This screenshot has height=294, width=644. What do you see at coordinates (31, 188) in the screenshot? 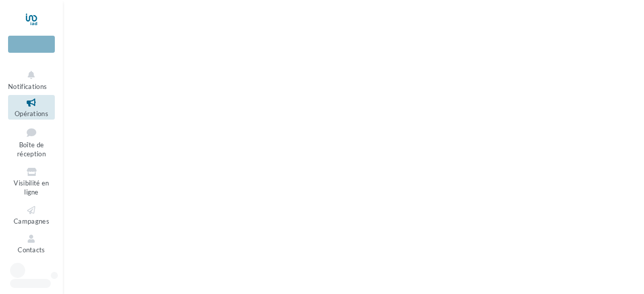
I see `span: Visibilité en ligne` at bounding box center [31, 188].